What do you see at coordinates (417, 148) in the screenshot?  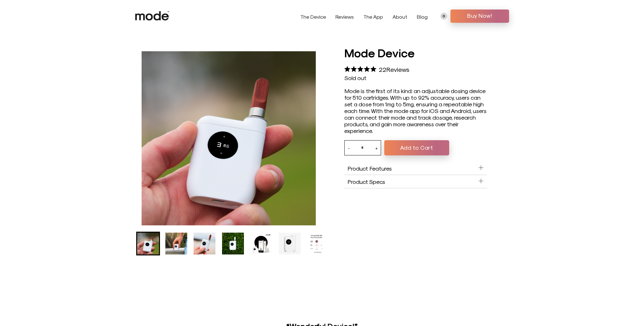 I see `button: Add to Cart` at bounding box center [417, 148].